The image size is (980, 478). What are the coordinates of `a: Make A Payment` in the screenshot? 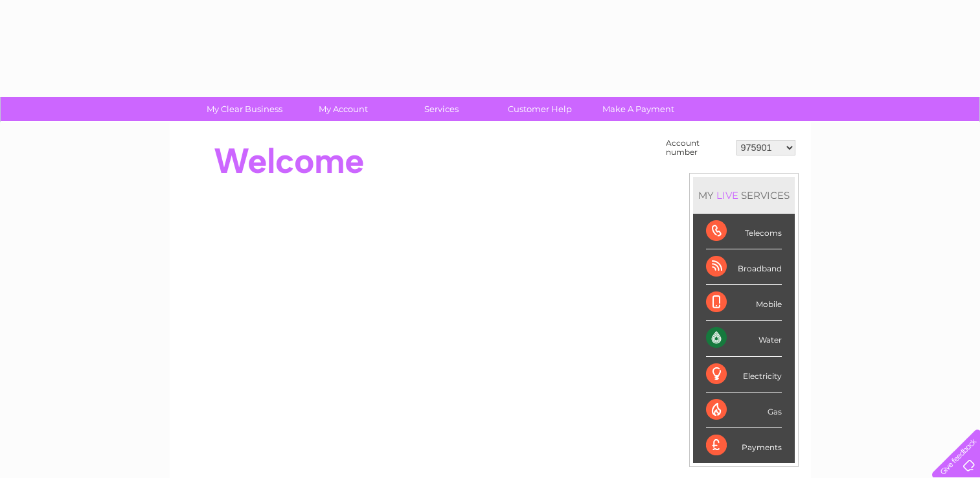 It's located at (638, 109).